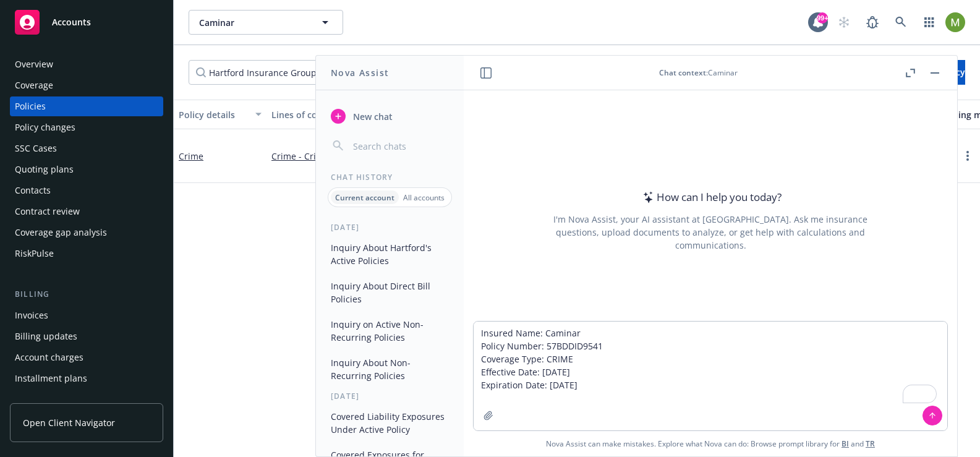  I want to click on div: Contacts, so click(33, 191).